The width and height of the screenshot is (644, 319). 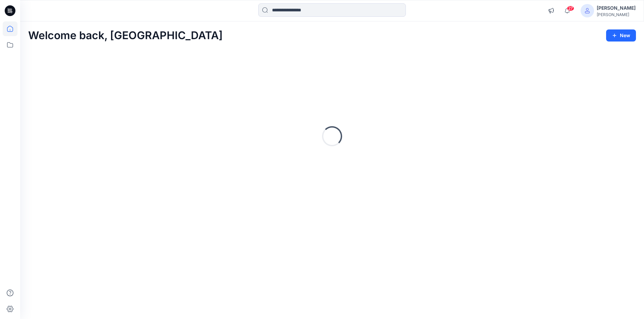 I want to click on button: New, so click(x=621, y=36).